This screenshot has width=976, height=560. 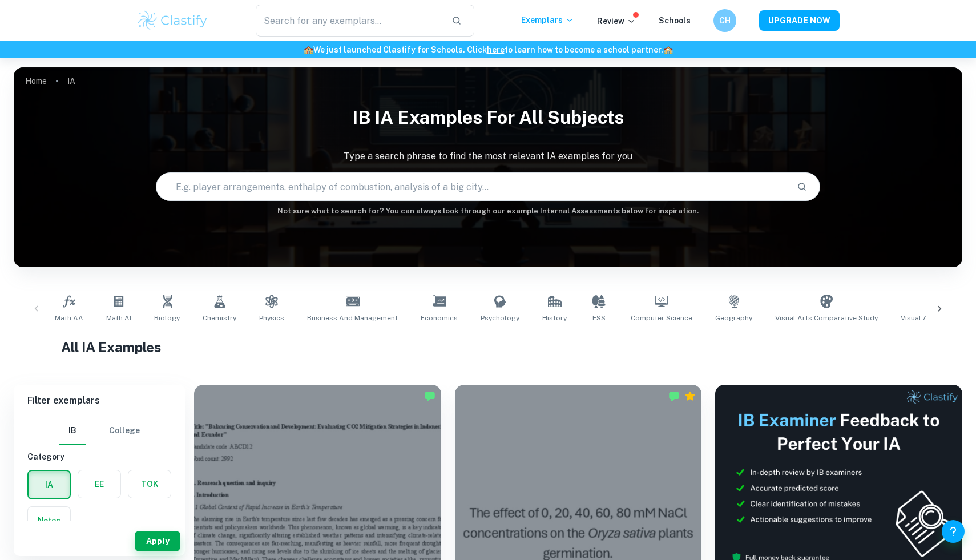 I want to click on span: Math AI, so click(x=118, y=318).